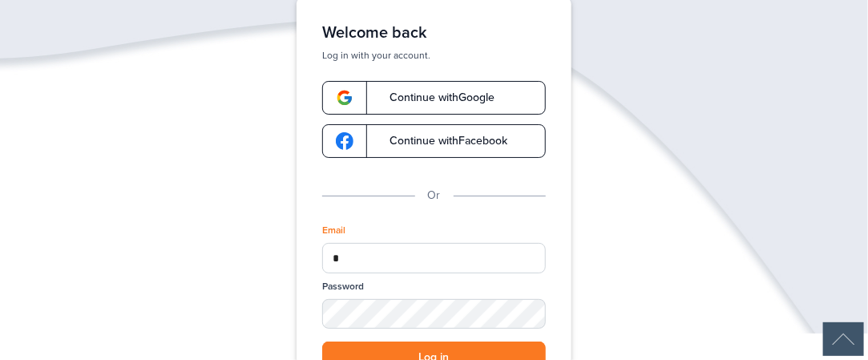  What do you see at coordinates (434, 33) in the screenshot?
I see `h1: Welcome back` at bounding box center [434, 33].